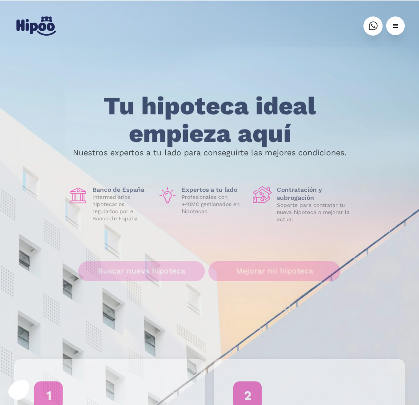 This screenshot has height=405, width=419. I want to click on h1: Expertos a tu lado, so click(214, 189).